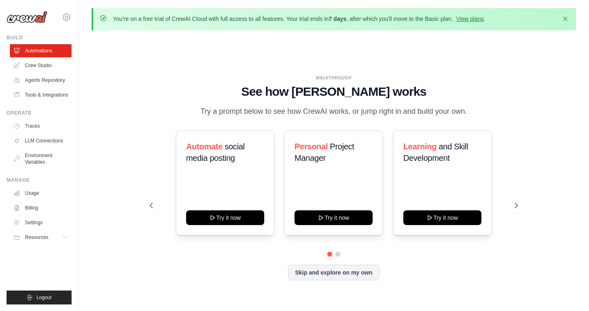  Describe the element at coordinates (311, 146) in the screenshot. I see `span: Personal` at that location.